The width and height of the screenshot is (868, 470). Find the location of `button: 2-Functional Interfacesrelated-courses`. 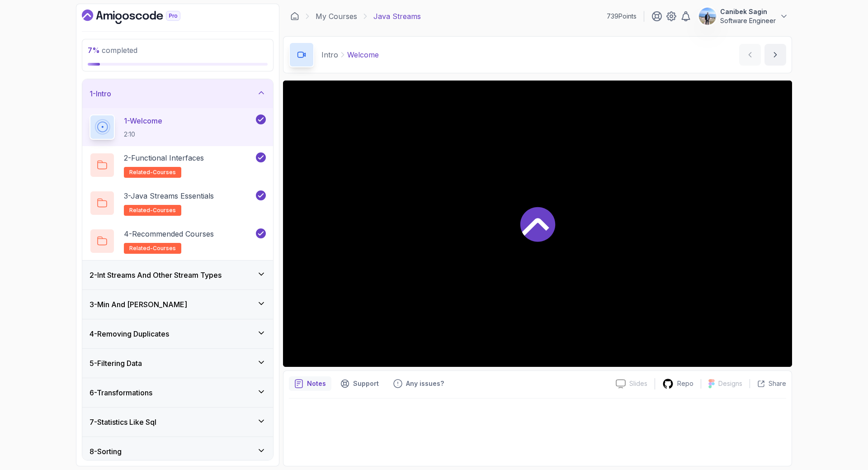

button: 2-Functional Interfacesrelated-courses is located at coordinates (178, 165).